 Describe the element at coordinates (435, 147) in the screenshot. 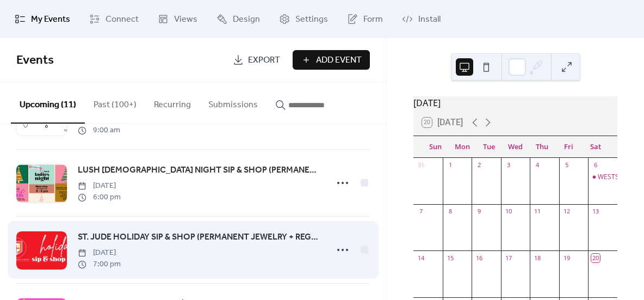

I see `div: Sun` at that location.